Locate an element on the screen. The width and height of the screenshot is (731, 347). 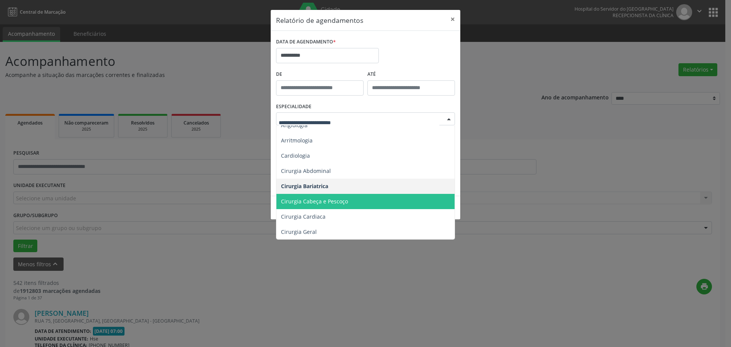
label: ESPECIALIDADE is located at coordinates (293, 107).